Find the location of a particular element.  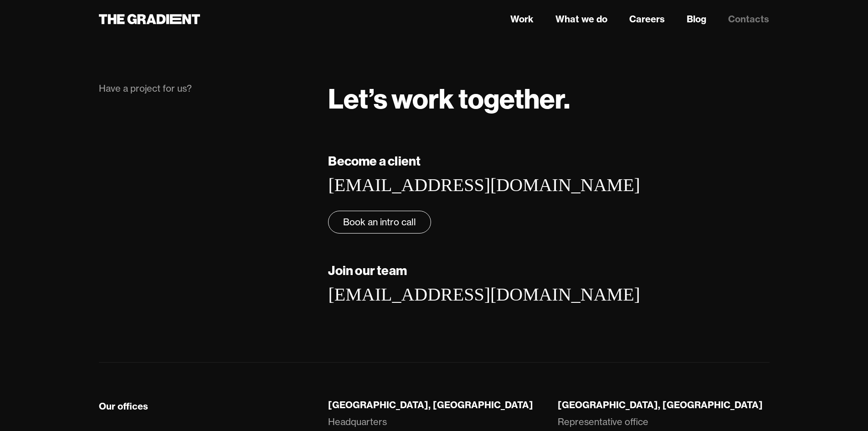

a: Book an intro call is located at coordinates (380, 222).